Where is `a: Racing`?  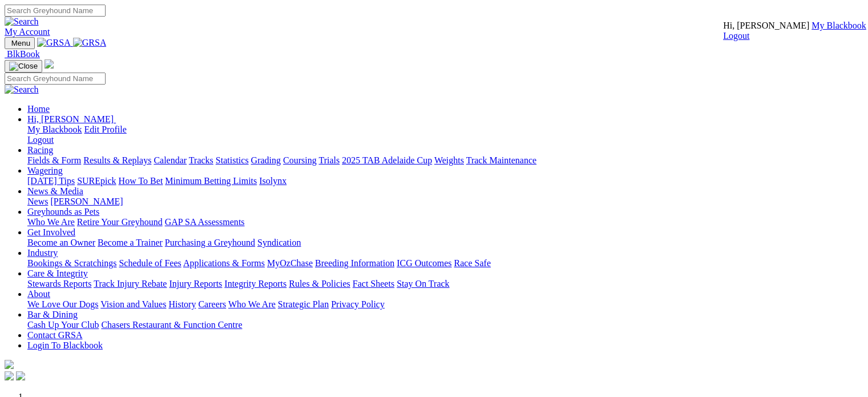
a: Racing is located at coordinates (40, 150).